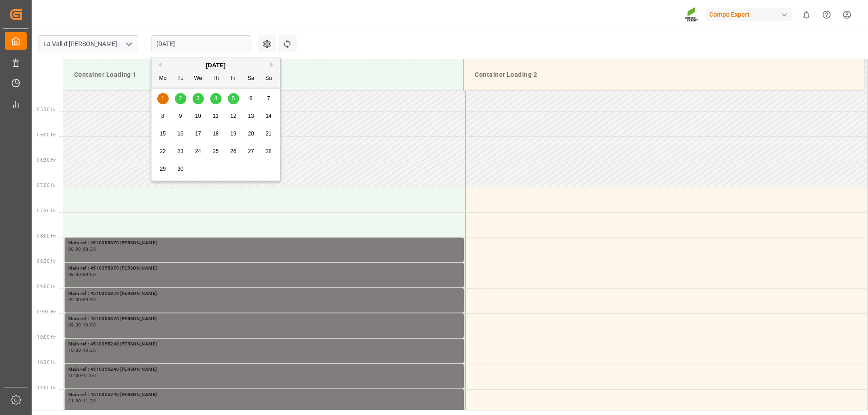 The width and height of the screenshot is (868, 415). What do you see at coordinates (46, 261) in the screenshot?
I see `span: 08:30 Hr` at bounding box center [46, 261].